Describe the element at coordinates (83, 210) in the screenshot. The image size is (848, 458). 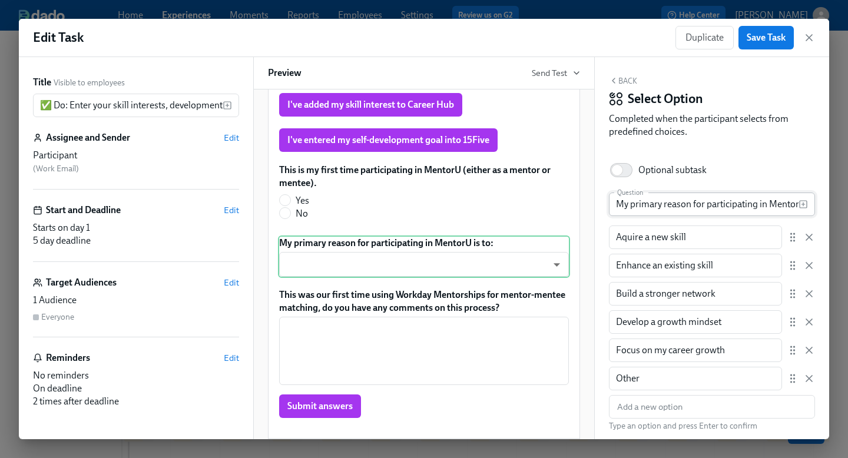
I see `h6: Start and Deadline` at that location.